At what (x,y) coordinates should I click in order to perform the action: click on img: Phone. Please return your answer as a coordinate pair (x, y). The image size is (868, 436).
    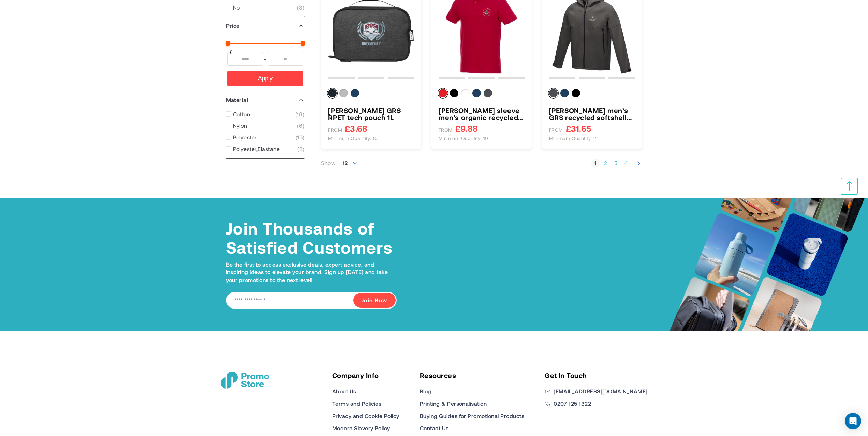
    Looking at the image, I should click on (548, 404).